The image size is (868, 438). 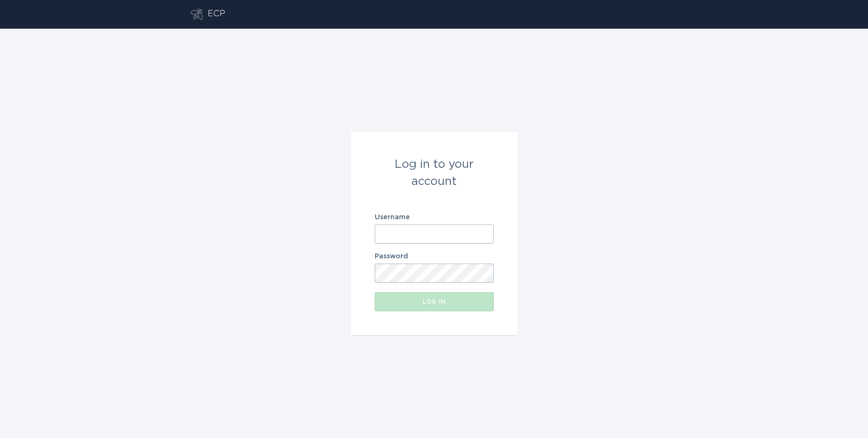 What do you see at coordinates (434, 256) in the screenshot?
I see `label: Password` at bounding box center [434, 256].